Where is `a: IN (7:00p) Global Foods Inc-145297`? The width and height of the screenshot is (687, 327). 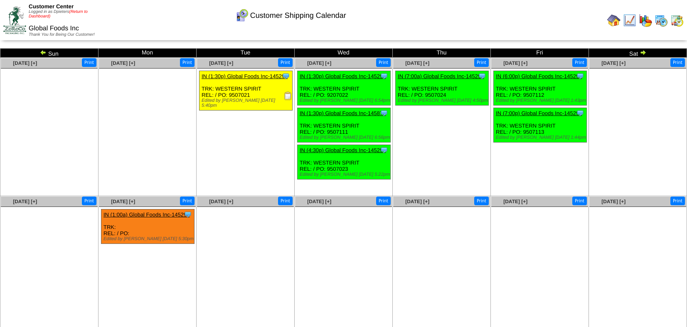 a: IN (7:00p) Global Foods Inc-145297 is located at coordinates (539, 113).